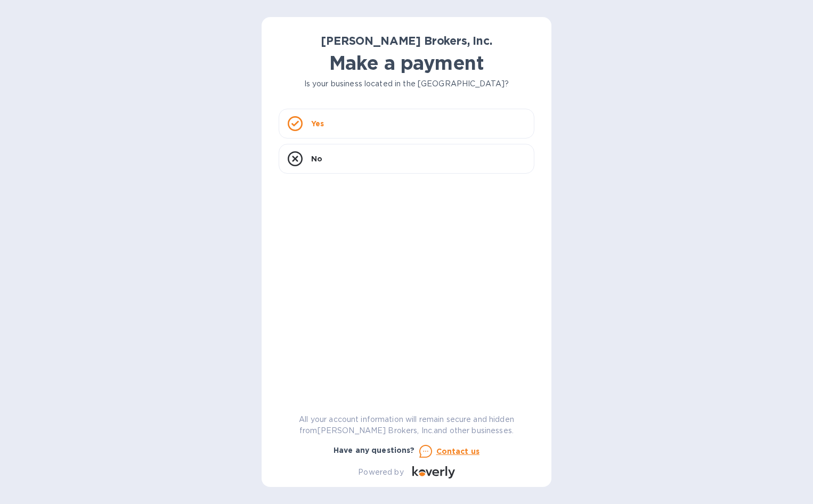  Describe the element at coordinates (458, 451) in the screenshot. I see `u: Contact us` at that location.